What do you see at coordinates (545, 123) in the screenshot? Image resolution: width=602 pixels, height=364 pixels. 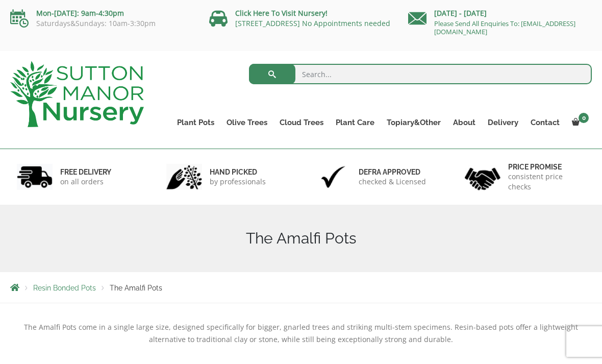 I see `a: Contact` at bounding box center [545, 123].